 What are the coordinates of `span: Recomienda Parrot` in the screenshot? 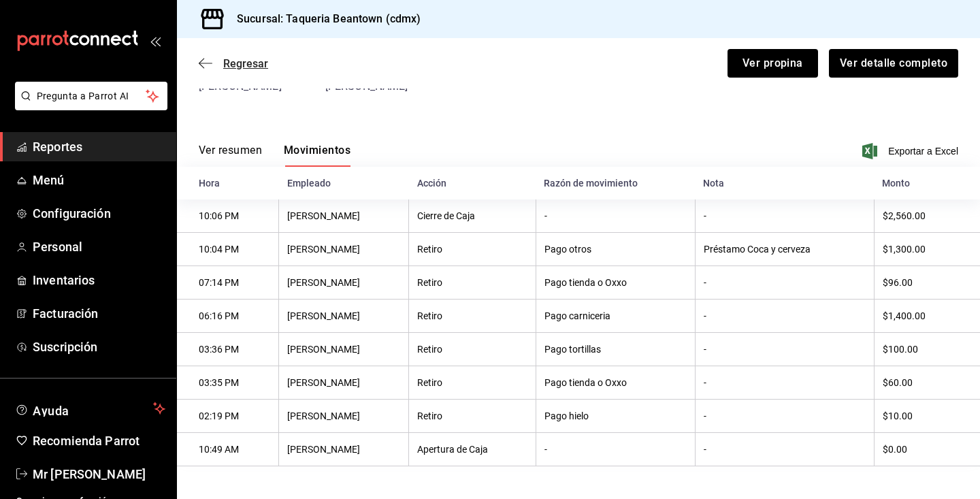 It's located at (99, 441).